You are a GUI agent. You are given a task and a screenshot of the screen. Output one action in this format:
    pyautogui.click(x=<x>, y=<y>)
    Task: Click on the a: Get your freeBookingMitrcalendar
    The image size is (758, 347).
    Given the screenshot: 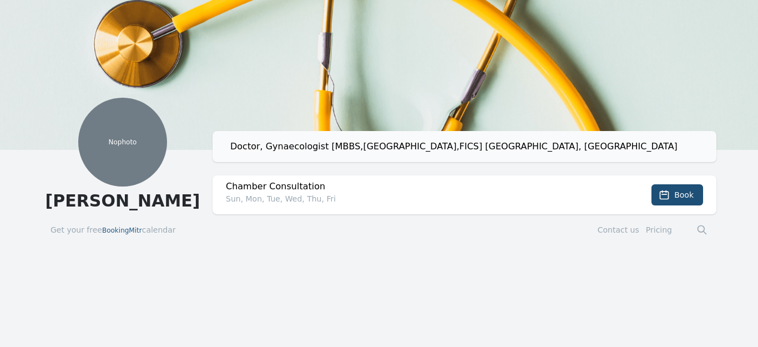 What is the action you would take?
    pyautogui.click(x=113, y=230)
    